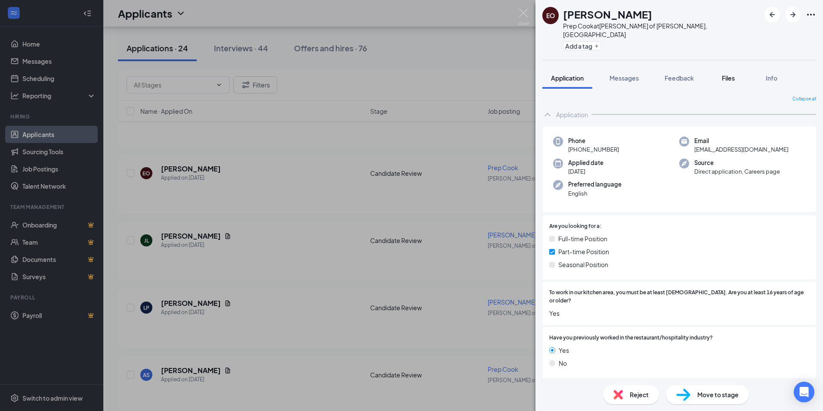 Image resolution: width=823 pixels, height=411 pixels. What do you see at coordinates (793, 15) in the screenshot?
I see `button: ArrowRight` at bounding box center [793, 15].